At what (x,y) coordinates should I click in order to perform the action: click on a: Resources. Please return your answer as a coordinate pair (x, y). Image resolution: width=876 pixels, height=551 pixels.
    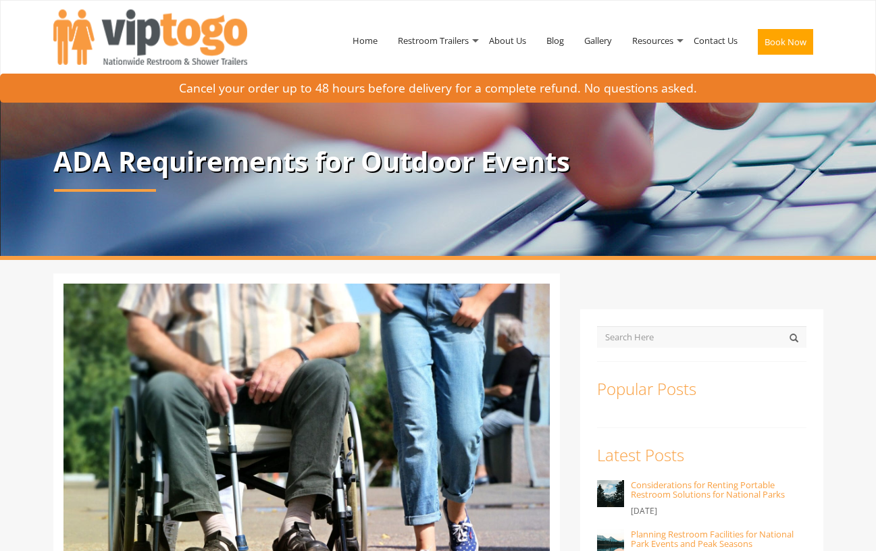
    Looking at the image, I should click on (652, 41).